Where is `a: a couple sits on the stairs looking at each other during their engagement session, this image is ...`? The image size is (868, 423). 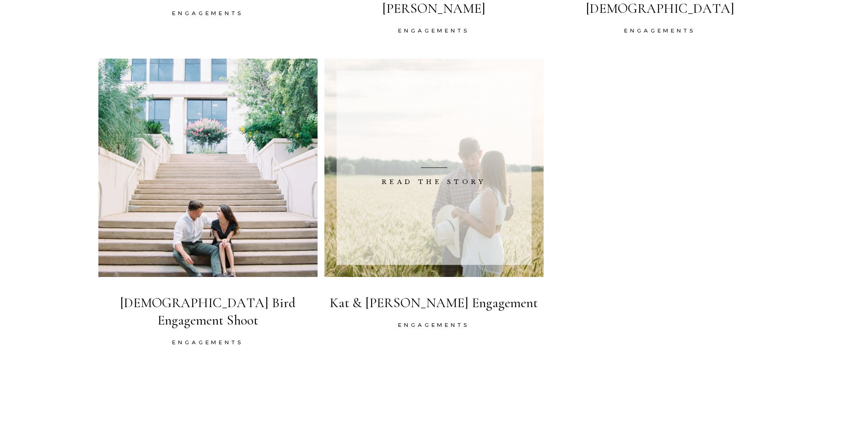
a: a couple sits on the stairs looking at each other during their engagement session, this image is ... is located at coordinates (208, 210).